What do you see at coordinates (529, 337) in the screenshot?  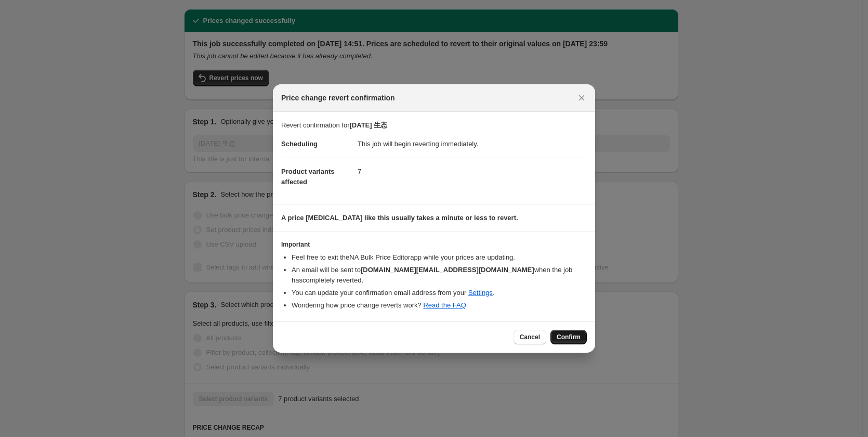 I see `button: Cancel` at bounding box center [529, 337].